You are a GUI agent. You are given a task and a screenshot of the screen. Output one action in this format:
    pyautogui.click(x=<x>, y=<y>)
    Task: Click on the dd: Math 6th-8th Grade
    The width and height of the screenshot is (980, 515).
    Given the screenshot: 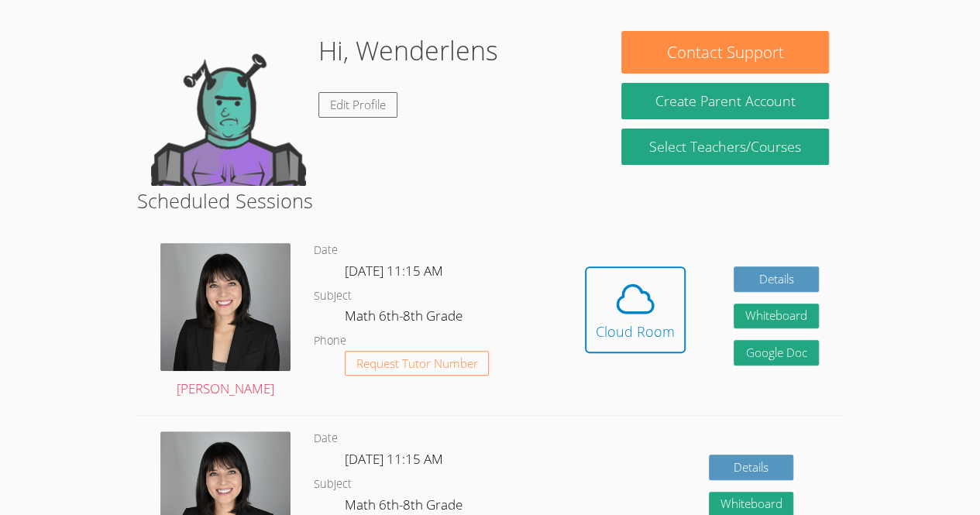 What is the action you would take?
    pyautogui.click(x=405, y=318)
    